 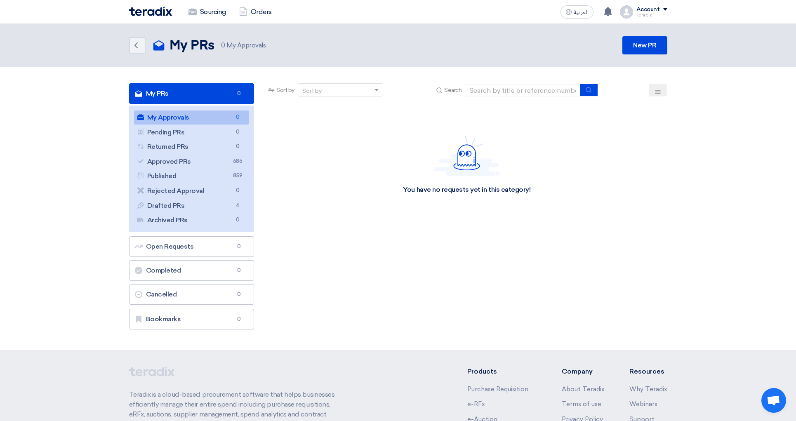 I want to click on li: Products, so click(x=502, y=372).